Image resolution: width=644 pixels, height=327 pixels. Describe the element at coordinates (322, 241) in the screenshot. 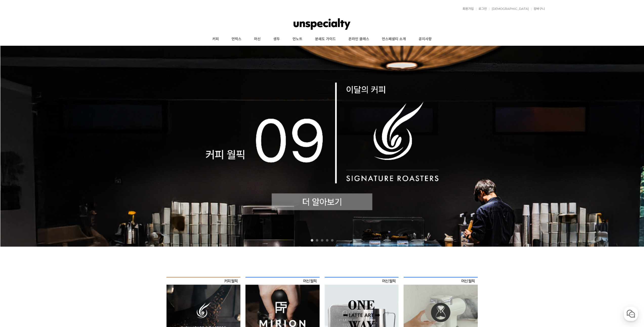

I see `a: 3` at that location.